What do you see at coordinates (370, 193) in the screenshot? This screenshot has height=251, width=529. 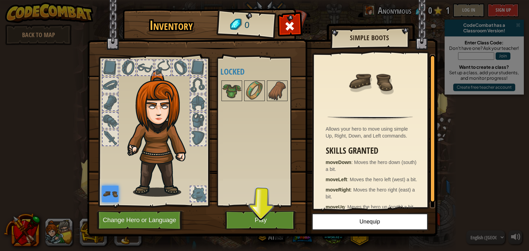 I see `span: Moves the hero right (east) a bit.` at bounding box center [370, 193].